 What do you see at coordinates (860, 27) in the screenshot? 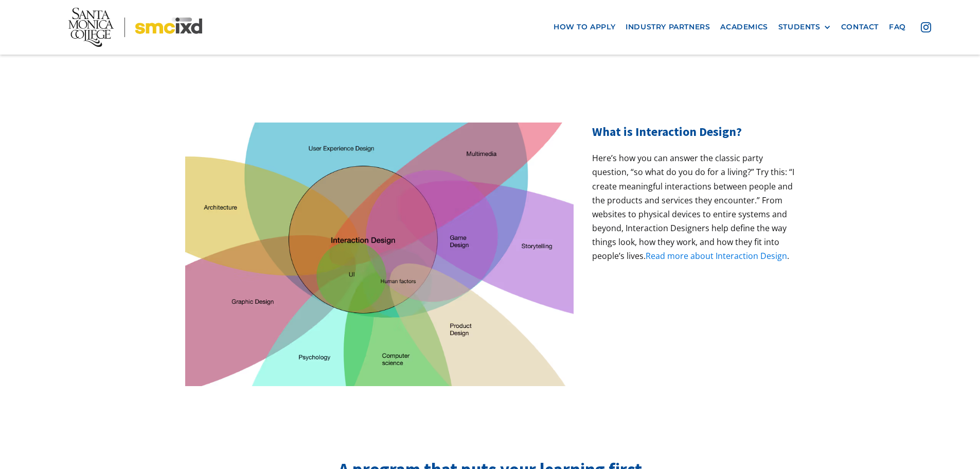
I see `a: contact` at bounding box center [860, 27].